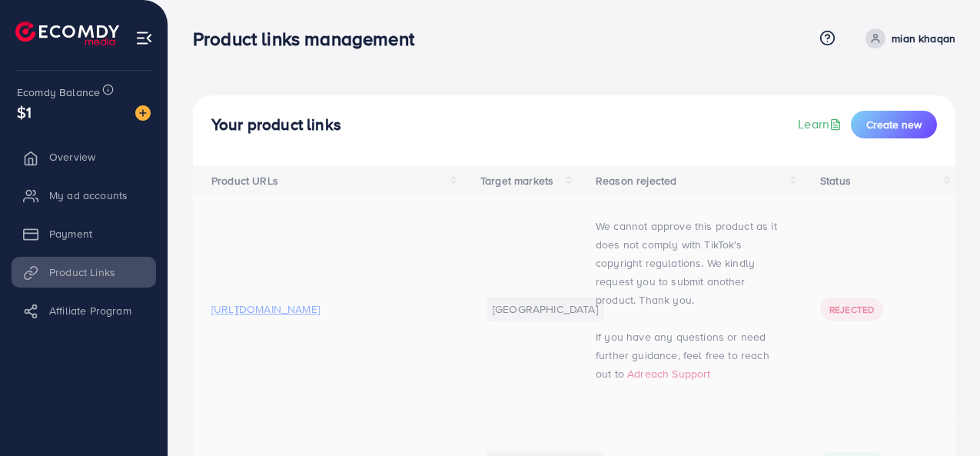 This screenshot has height=456, width=980. What do you see at coordinates (894, 125) in the screenshot?
I see `span: Create new` at bounding box center [894, 125].